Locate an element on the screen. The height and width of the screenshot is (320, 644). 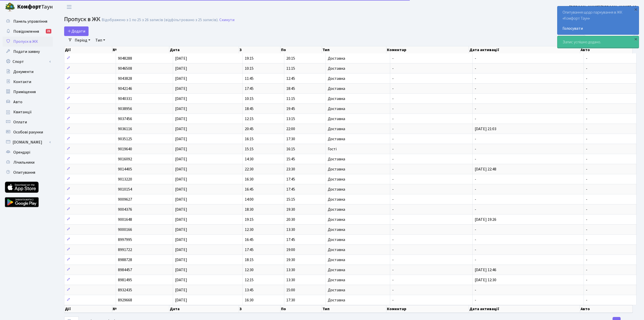
a: Приміщення is located at coordinates (28, 92).